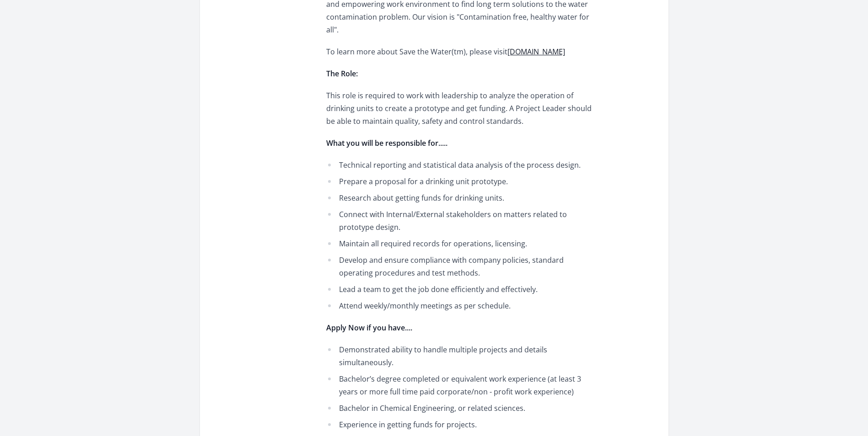  What do you see at coordinates (460, 289) in the screenshot?
I see `li: Lead a team to get the job done efficiently and effectively.` at bounding box center [460, 289].